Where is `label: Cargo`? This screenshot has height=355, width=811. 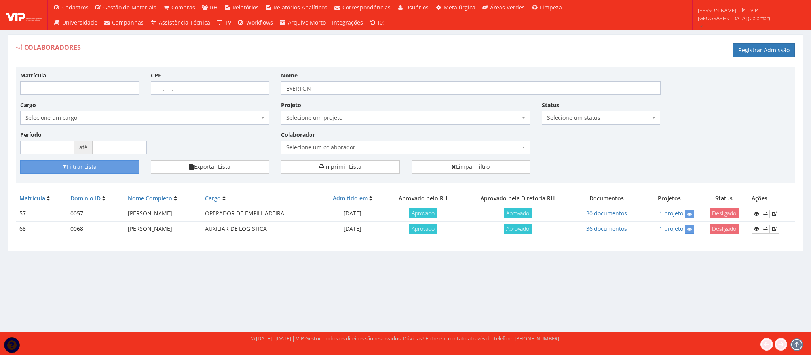 label: Cargo is located at coordinates (28, 105).